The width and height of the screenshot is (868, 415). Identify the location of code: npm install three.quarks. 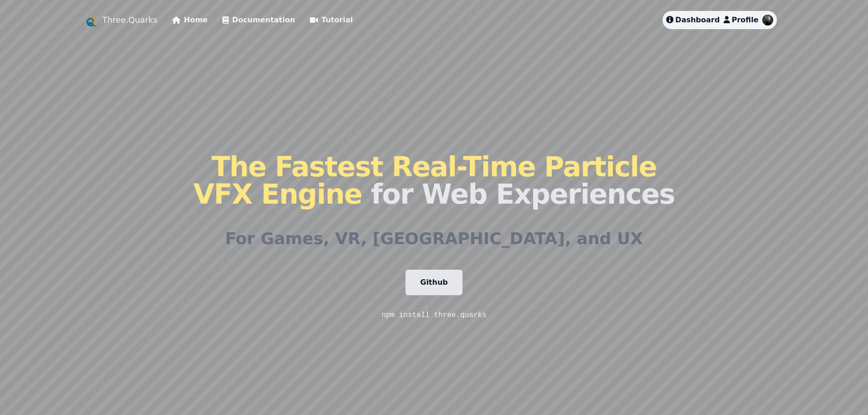
(434, 315).